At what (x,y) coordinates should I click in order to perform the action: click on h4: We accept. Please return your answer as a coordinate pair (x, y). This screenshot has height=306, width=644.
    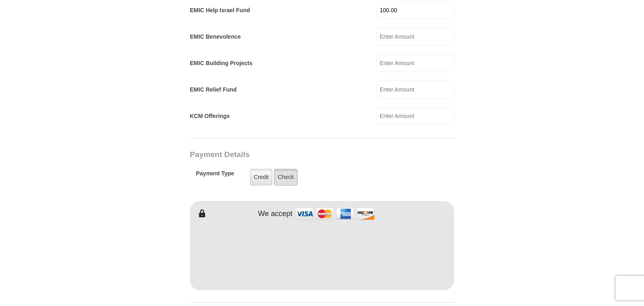
    Looking at the image, I should click on (275, 214).